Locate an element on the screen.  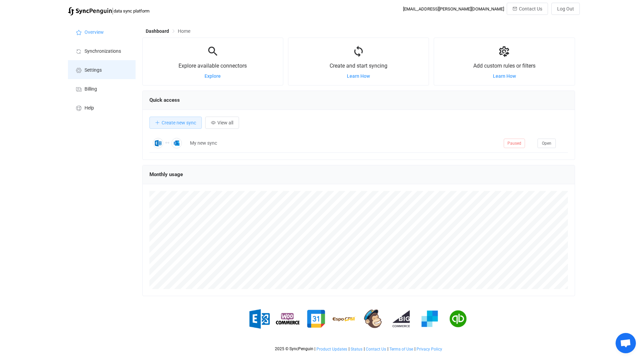
span: Add custom rules or filters is located at coordinates (504, 66).